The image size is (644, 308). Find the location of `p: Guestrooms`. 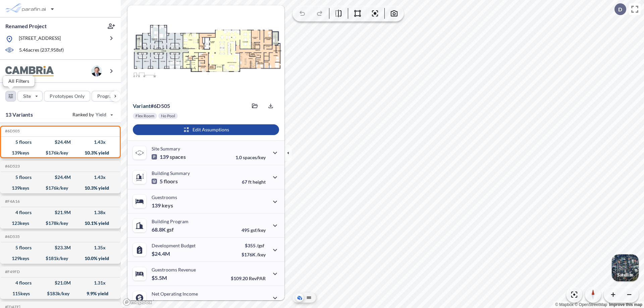

p: Guestrooms is located at coordinates (164, 197).